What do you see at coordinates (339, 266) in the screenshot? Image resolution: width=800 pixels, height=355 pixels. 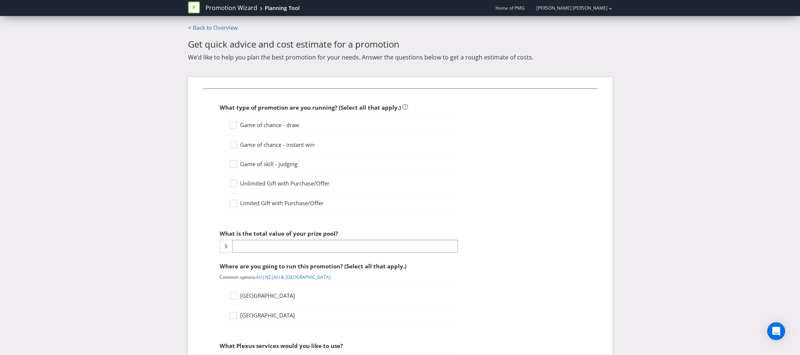 I see `div: Where are you going to run this promotion? (Select all that apply.)` at bounding box center [339, 266].